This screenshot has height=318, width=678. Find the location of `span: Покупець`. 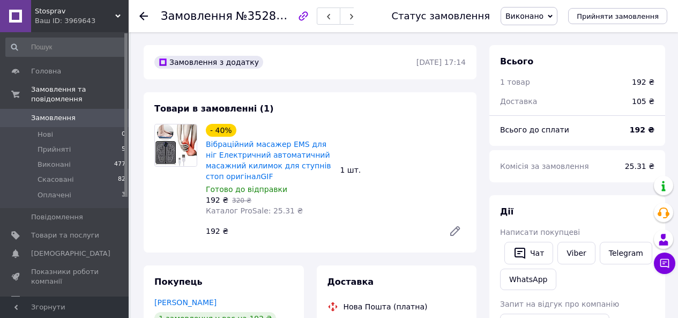

span: Покупець is located at coordinates (178, 281).